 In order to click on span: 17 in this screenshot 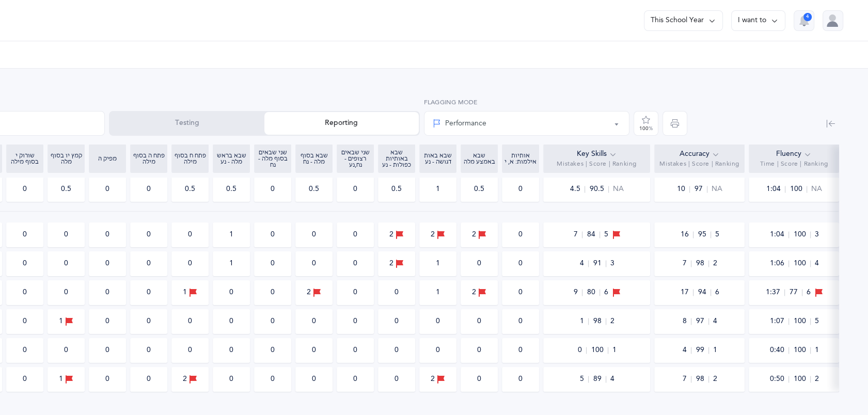, I will do `click(687, 292)`.